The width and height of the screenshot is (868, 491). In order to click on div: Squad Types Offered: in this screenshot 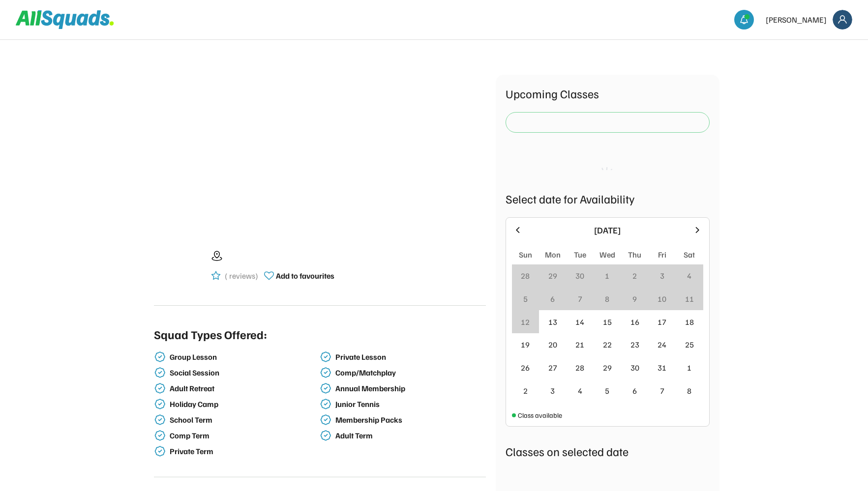, I will do `click(210, 334)`.